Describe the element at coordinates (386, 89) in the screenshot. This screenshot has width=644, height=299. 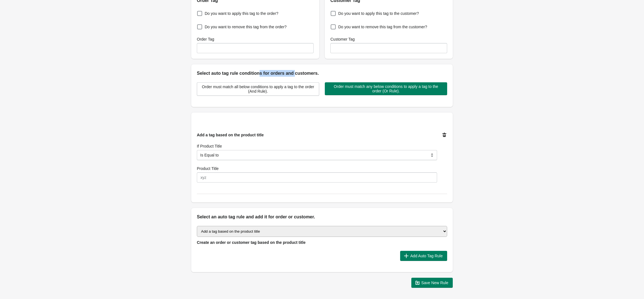
I see `button: Order must match any below conditions to apply a tag to the order (Or Rule).` at that location.